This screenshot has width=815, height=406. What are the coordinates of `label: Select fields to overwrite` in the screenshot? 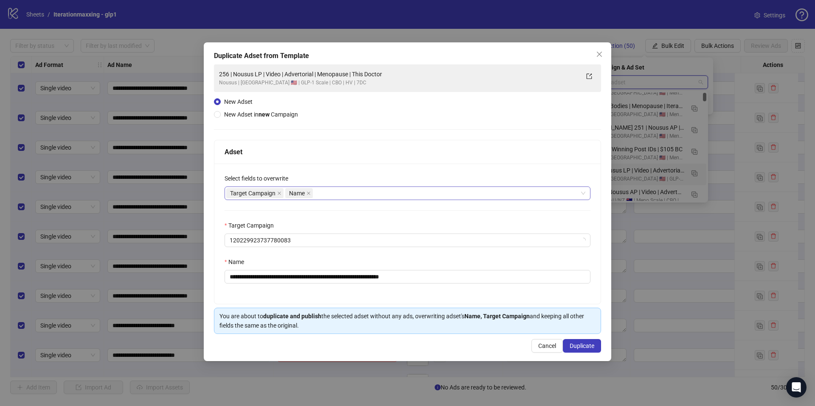 It's located at (259, 179).